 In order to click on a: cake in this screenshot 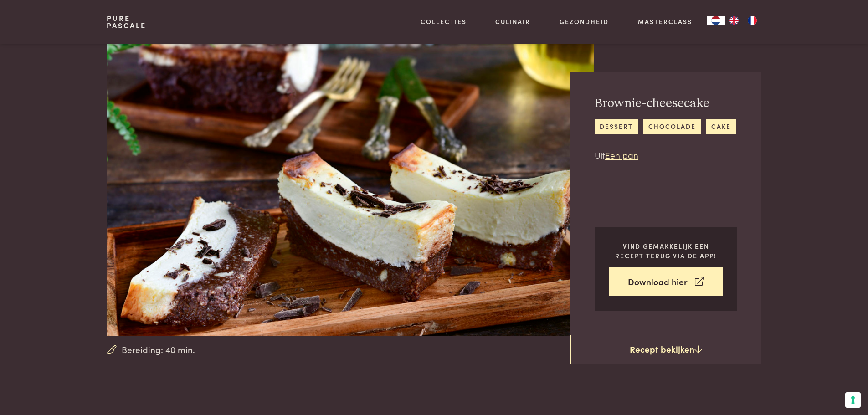, I will do `click(722, 126)`.